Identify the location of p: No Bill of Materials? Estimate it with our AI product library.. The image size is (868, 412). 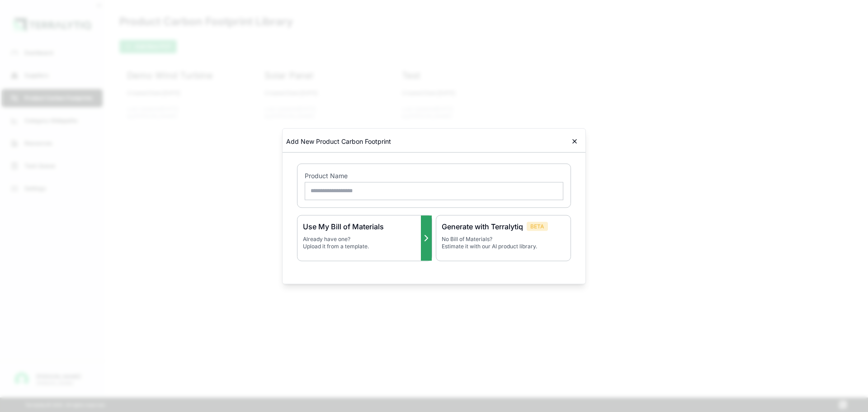
(503, 242).